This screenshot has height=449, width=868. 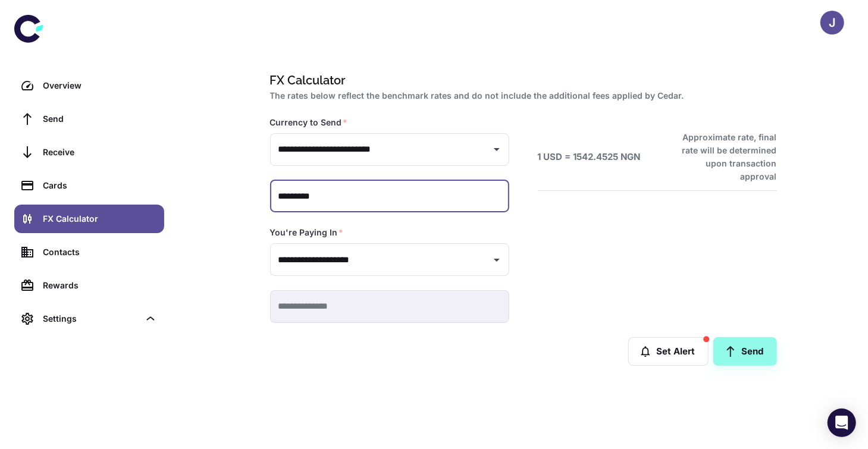 What do you see at coordinates (90, 86) in the screenshot?
I see `a: Overview` at bounding box center [90, 86].